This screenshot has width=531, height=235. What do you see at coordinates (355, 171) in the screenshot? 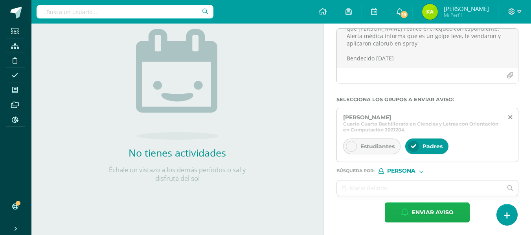
I see `span: Búsqueda por :` at bounding box center [355, 171].